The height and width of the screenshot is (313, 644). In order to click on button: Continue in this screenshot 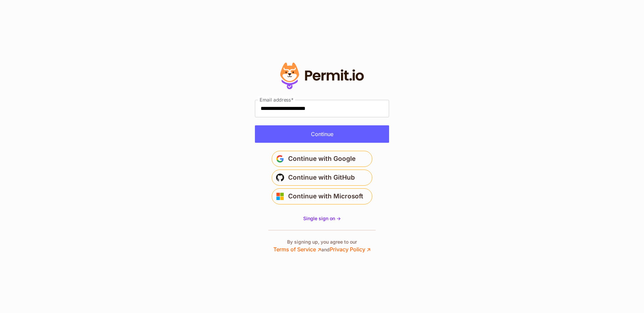, I will do `click(322, 134)`.